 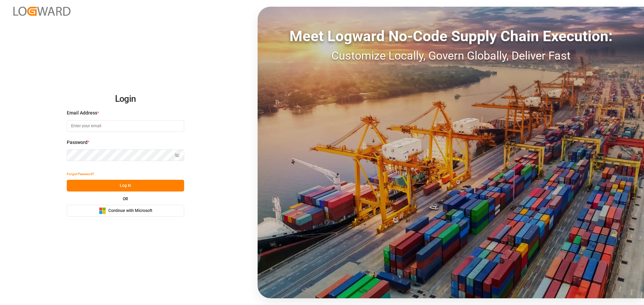 I want to click on div: Meet Logward No-Code Supply Chain Execution:, so click(x=451, y=36).